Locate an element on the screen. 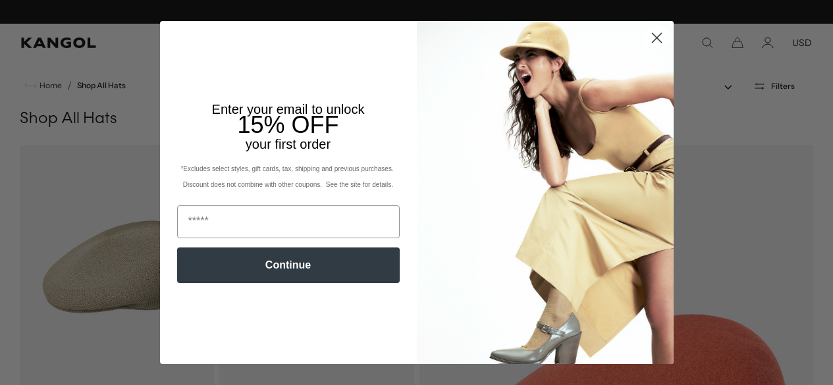  span: Enter your email to unlock is located at coordinates (288, 109).